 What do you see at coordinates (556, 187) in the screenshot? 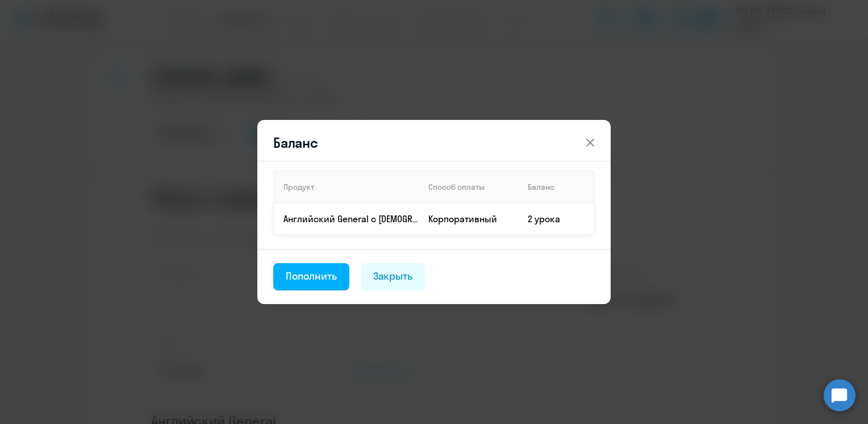
I see `th: Баланс` at bounding box center [556, 187].